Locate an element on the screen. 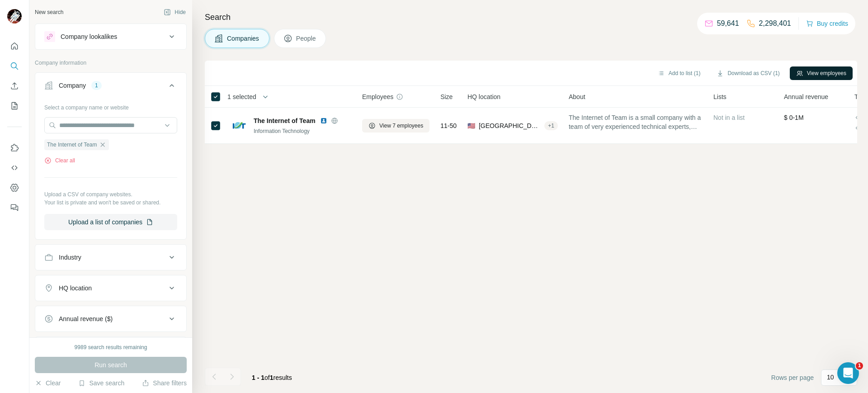 This screenshot has height=393, width=868. span: The Internet of Team is a small company with a team of very experienced technical experts, with a... is located at coordinates (636, 122).